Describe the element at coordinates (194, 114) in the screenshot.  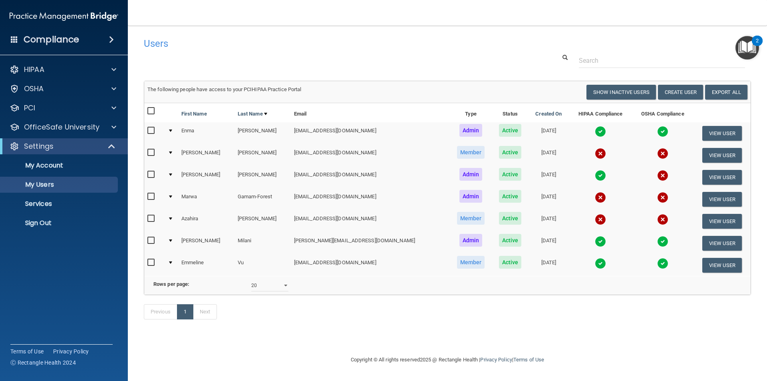
I see `a: First Name` at that location.